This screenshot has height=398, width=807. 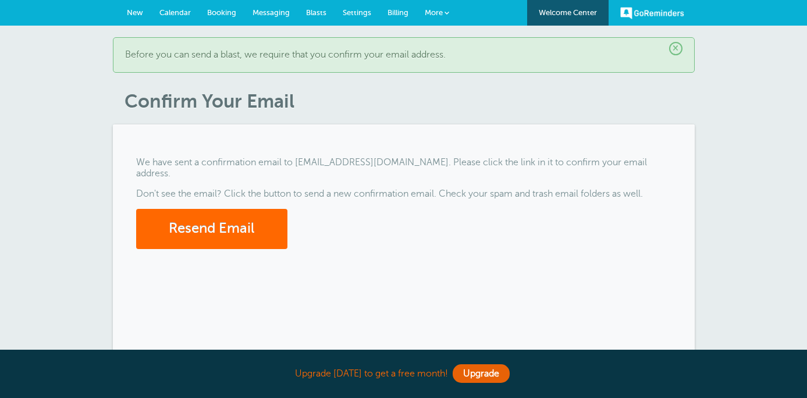 What do you see at coordinates (404, 194) in the screenshot?
I see `p: Don't see the email? Click the button to send a new confirmation email. Check your spam and trash...` at bounding box center [404, 194].